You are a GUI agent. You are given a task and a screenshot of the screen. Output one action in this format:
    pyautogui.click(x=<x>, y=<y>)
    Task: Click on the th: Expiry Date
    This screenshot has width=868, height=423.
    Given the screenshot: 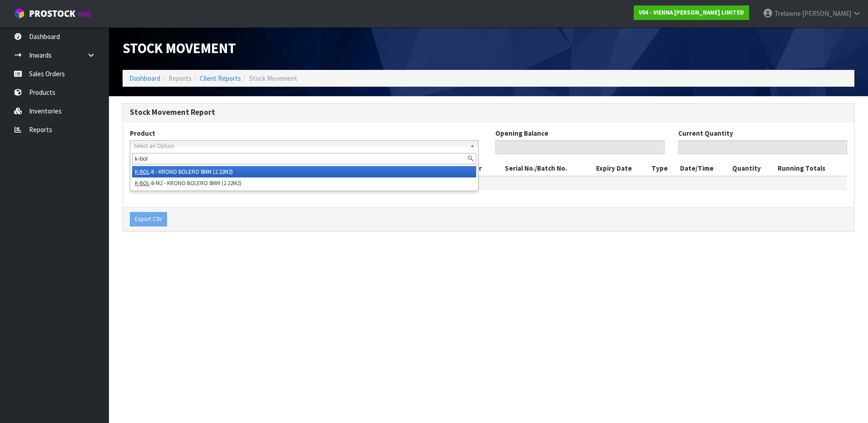 What is the action you would take?
    pyautogui.click(x=621, y=168)
    